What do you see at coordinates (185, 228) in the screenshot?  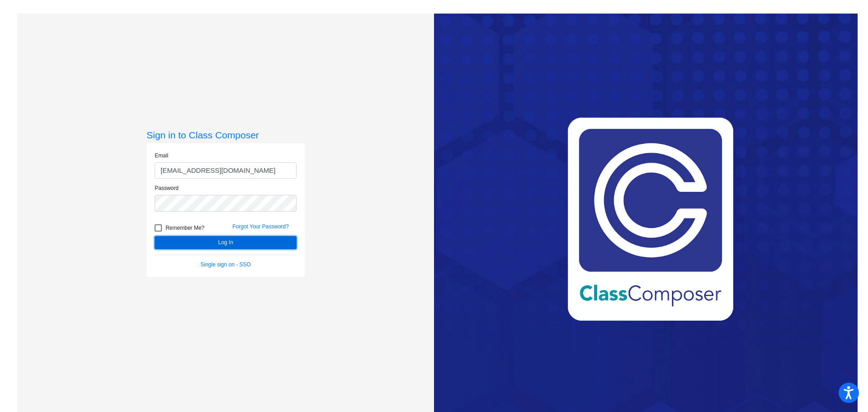 I see `span: Remember Me?` at bounding box center [185, 228].